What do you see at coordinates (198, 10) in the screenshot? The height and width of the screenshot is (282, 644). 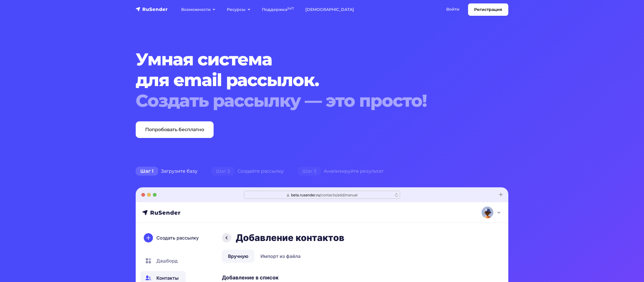 I see `a: Возможности` at bounding box center [198, 10].